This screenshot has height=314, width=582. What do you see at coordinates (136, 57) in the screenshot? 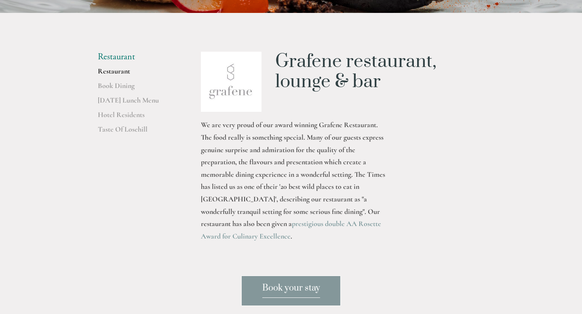
I see `li: Restaurant` at bounding box center [136, 57].